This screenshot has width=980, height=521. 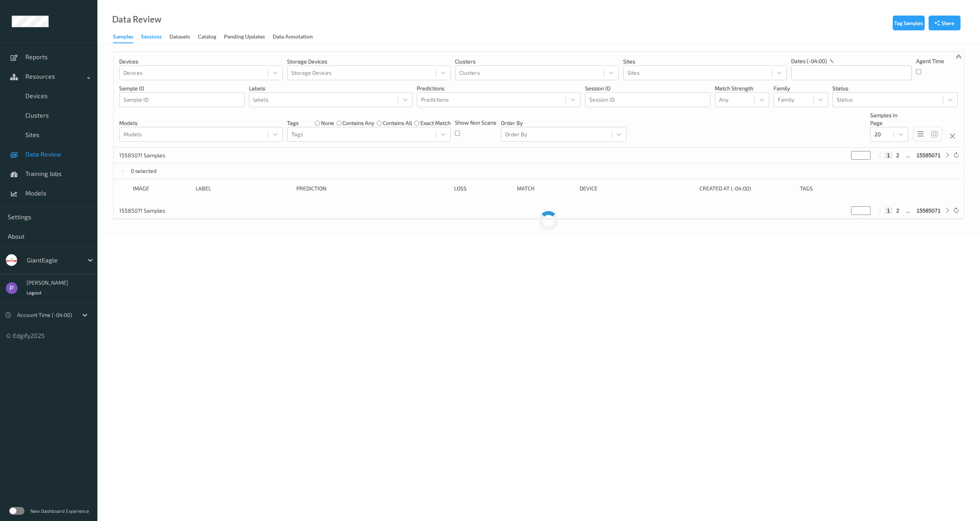 I want to click on p: Sample ID, so click(x=182, y=88).